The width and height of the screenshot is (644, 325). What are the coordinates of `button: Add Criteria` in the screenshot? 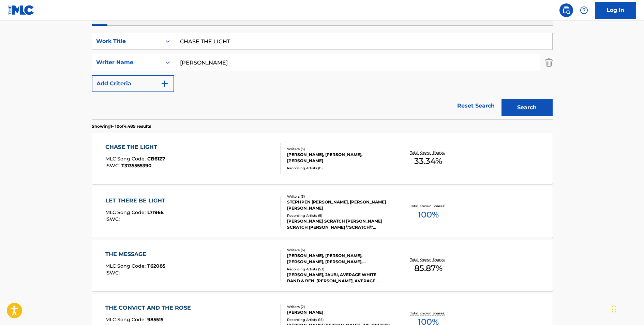 It's located at (133, 84).